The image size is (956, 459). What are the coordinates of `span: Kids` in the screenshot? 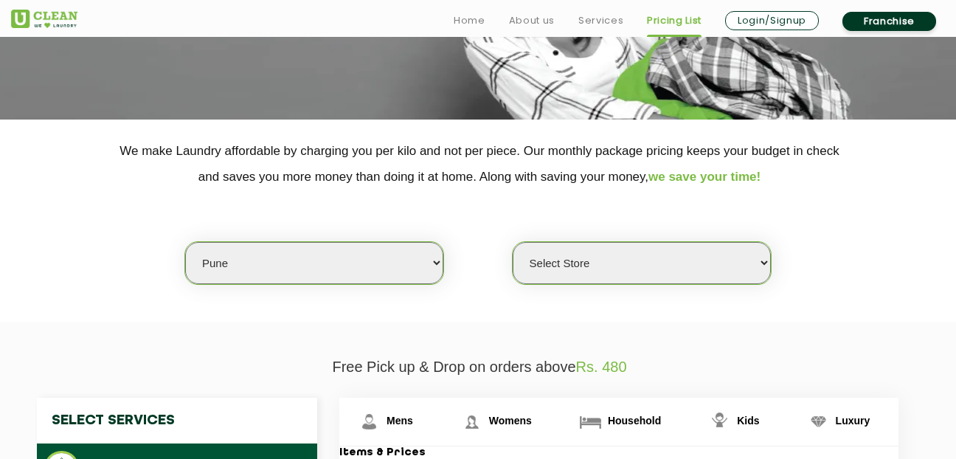 It's located at (748, 421).